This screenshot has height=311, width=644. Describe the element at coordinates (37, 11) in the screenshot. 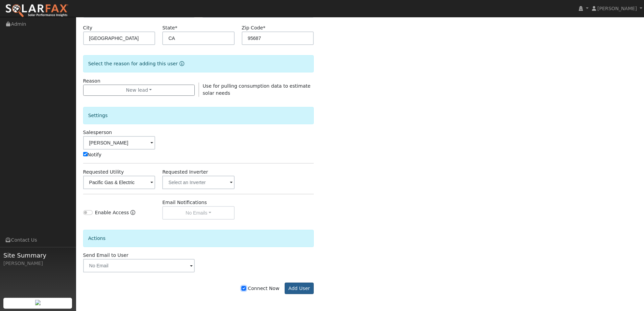

I see `img: SolarFax` at that location.